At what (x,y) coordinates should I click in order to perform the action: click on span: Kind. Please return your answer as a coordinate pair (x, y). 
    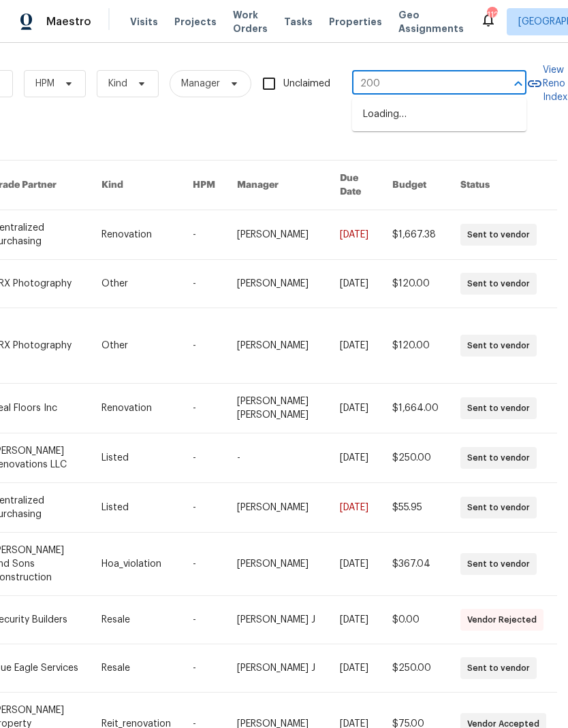
    Looking at the image, I should click on (117, 84).